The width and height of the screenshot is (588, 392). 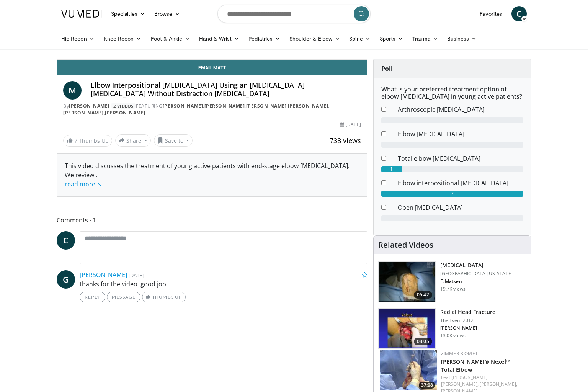 What do you see at coordinates (477, 282) in the screenshot?
I see `p: F. Matsen` at bounding box center [477, 282].